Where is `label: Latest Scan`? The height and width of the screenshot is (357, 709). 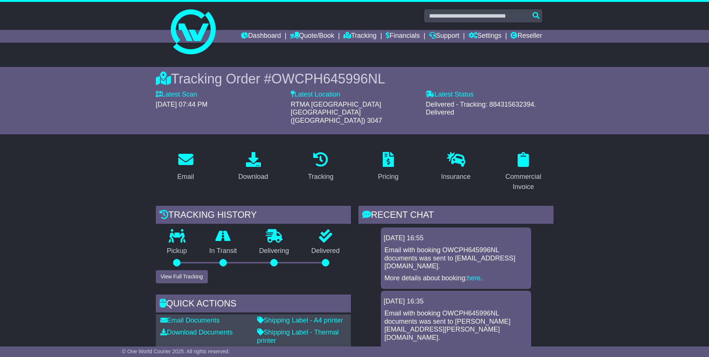
label: Latest Scan is located at coordinates (176, 95).